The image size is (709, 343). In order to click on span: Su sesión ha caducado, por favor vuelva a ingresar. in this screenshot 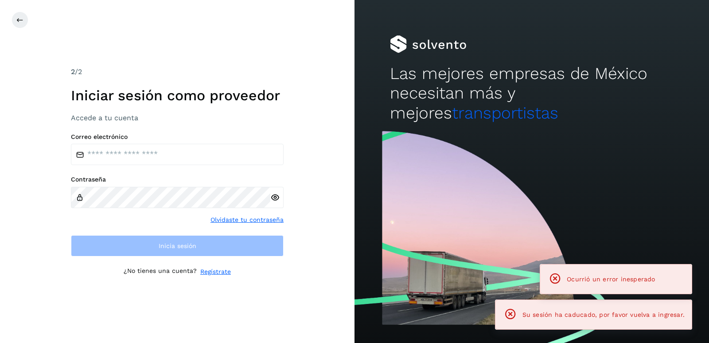, I will do `click(604, 314)`.